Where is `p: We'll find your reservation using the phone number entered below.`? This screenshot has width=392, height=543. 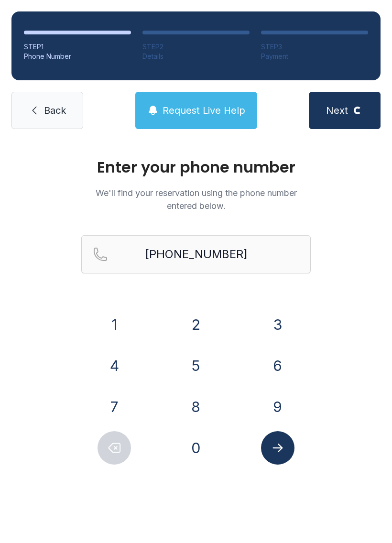
p: We'll find your reservation using the phone number entered below. is located at coordinates (196, 199).